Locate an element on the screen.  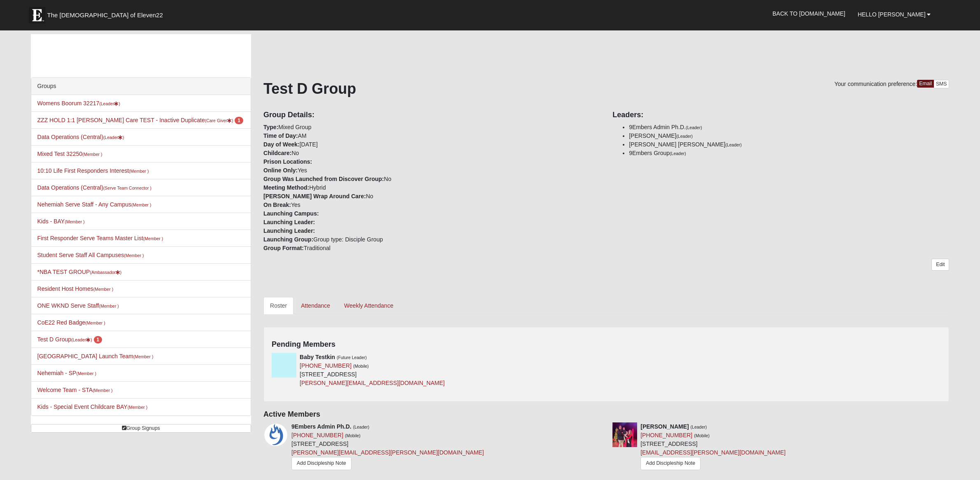
a: CoE22 Red Badge(Member ) is located at coordinates (71, 323).